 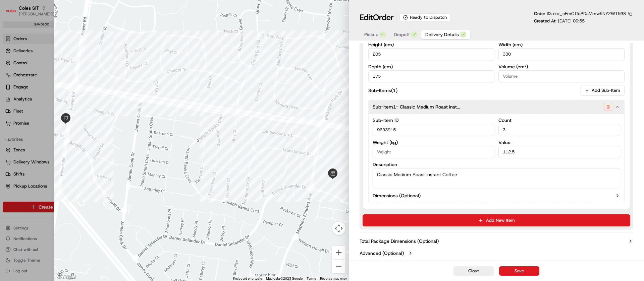 What do you see at coordinates (433, 152) in the screenshot?
I see `input: Weight` at bounding box center [433, 152].